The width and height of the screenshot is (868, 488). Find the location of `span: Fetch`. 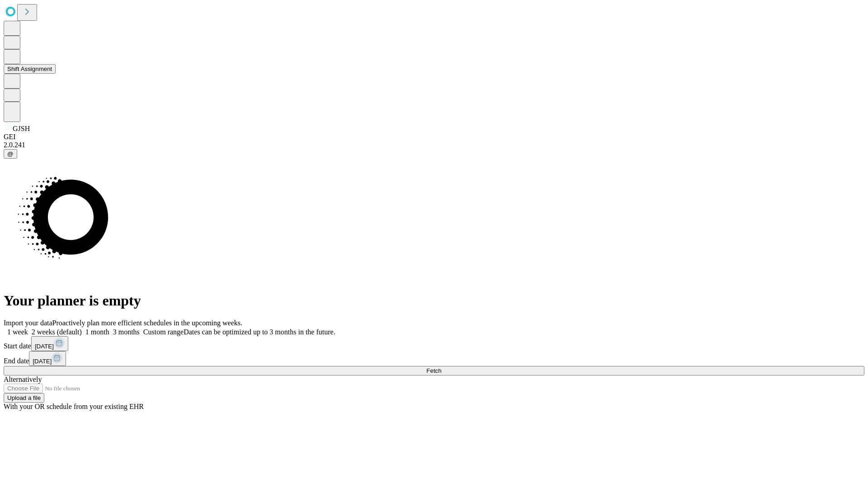

span: Fetch is located at coordinates (434, 371).